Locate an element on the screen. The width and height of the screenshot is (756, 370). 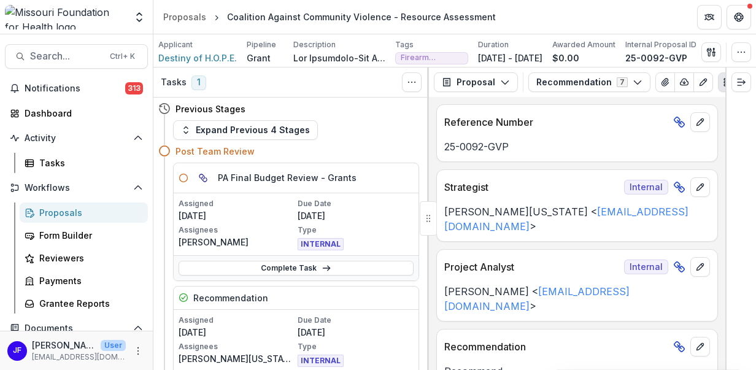
a: Complete Task is located at coordinates (296, 268).